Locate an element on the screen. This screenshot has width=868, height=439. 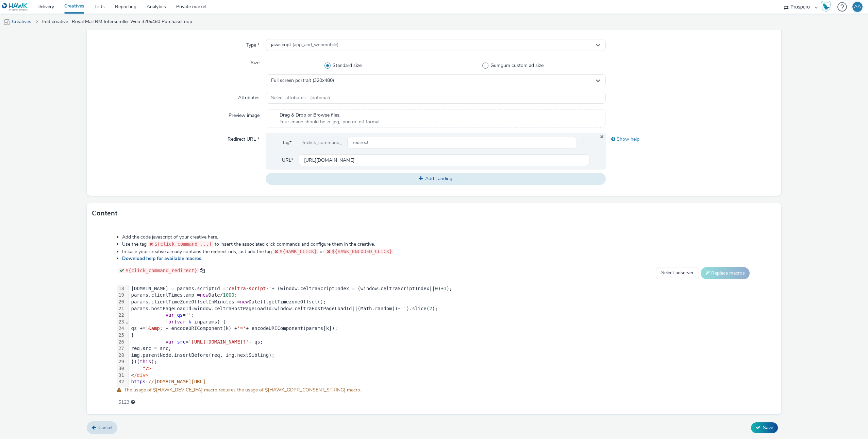
h3: Content is located at coordinates (104, 213).